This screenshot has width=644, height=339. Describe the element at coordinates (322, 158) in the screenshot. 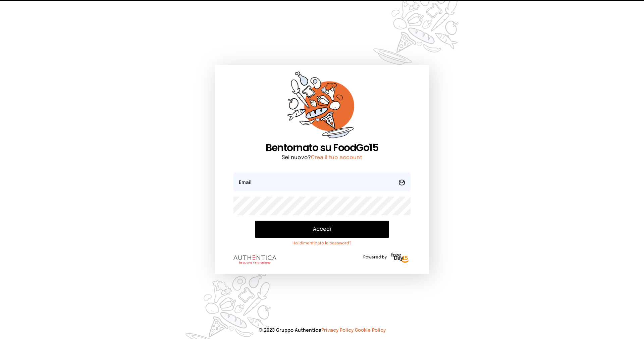

I see `p: Sei nuovo?` at that location.